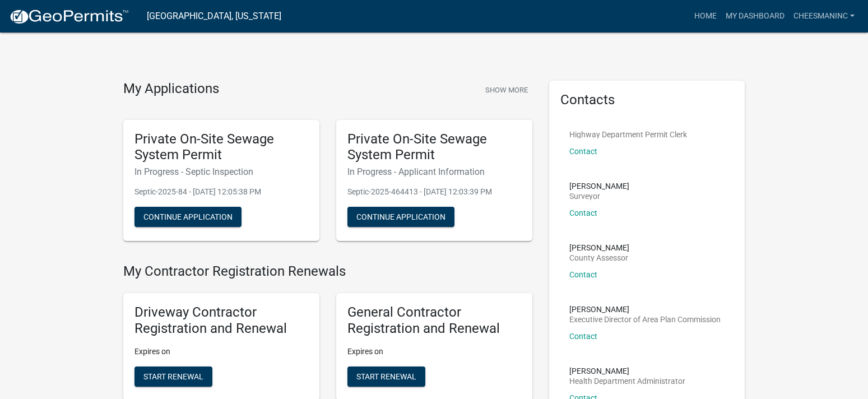 The width and height of the screenshot is (868, 399). I want to click on h5: Driveway Contractor Registration and Renewal, so click(222, 320).